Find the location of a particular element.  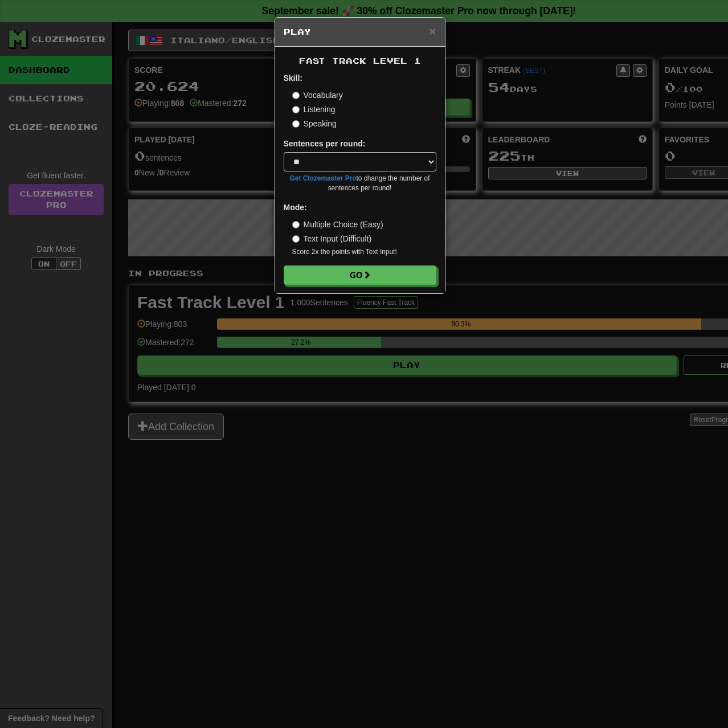

small: to change the number of sentences per round! is located at coordinates (360, 184).